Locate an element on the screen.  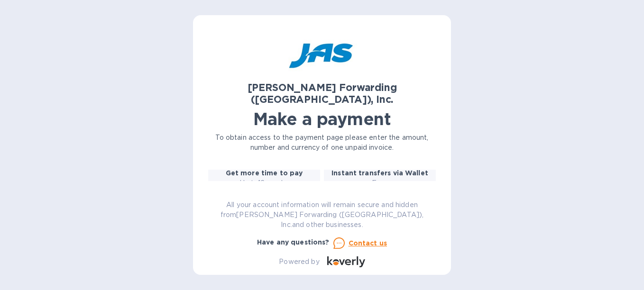
p: Up to 12 weeks is located at coordinates (264, 183).